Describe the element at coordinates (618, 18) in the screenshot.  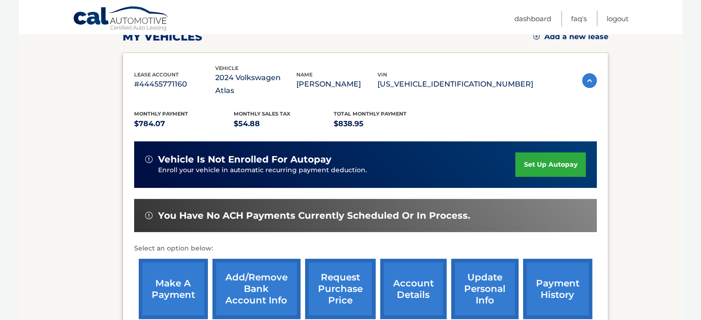
I see `a: Logout` at that location.